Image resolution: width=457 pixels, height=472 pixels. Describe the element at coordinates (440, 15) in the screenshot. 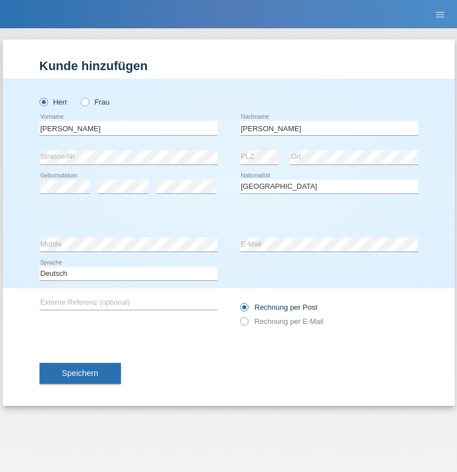

I see `i: menu` at that location.